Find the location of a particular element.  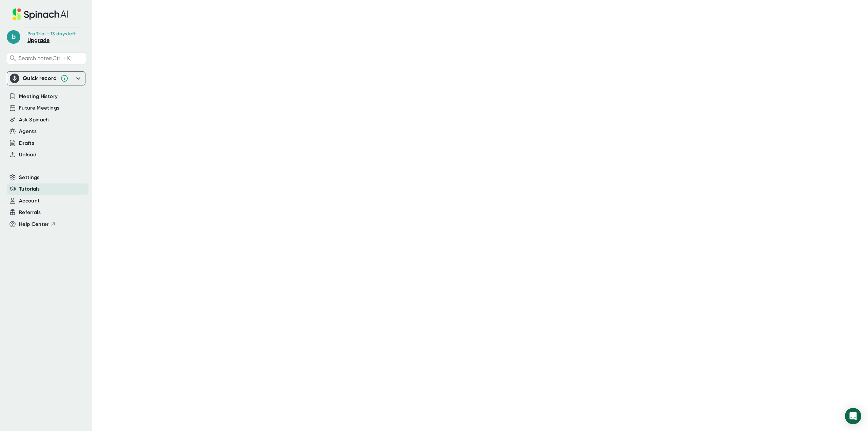

button: Future Meetings is located at coordinates (39, 108).